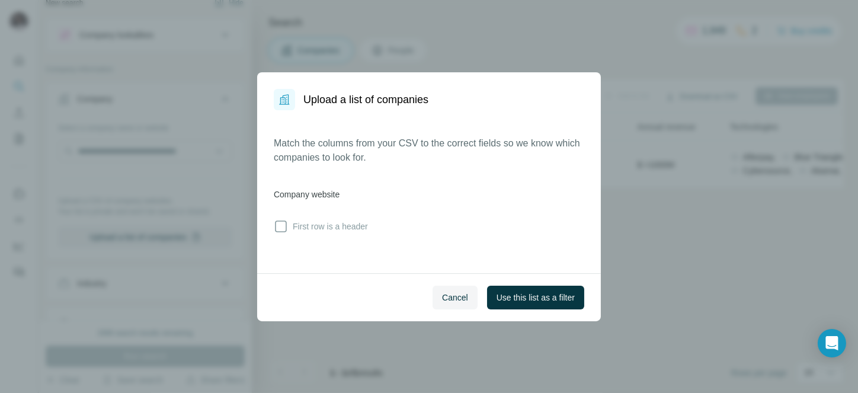  Describe the element at coordinates (429, 194) in the screenshot. I see `label: Company website` at that location.